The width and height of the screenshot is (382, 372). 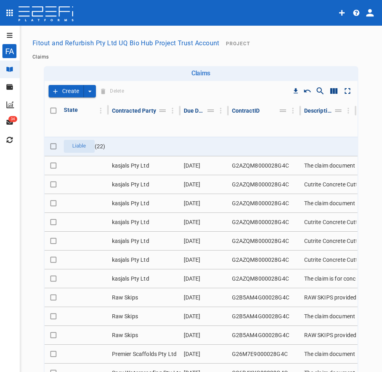 What do you see at coordinates (328, 279) in the screenshot?
I see `td: The claim is for concrete cutting and drilling services provided by Cutrite Concrete Cutting & Co...` at bounding box center [328, 279].